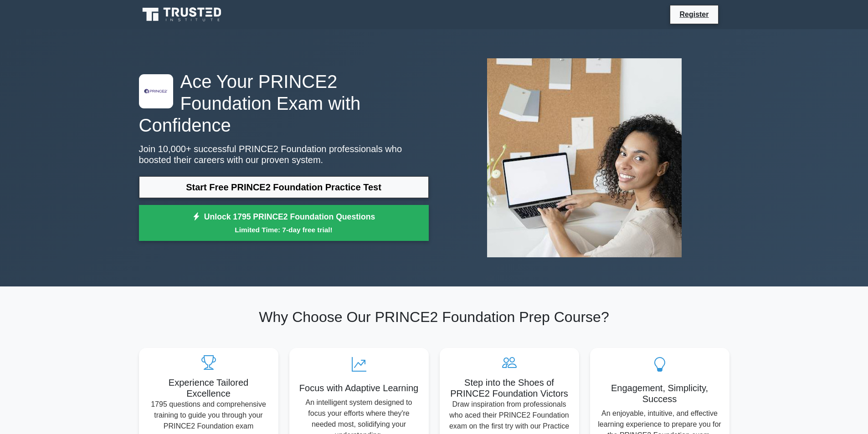 The image size is (868, 434). What do you see at coordinates (359, 388) in the screenshot?
I see `h5: Focus with Adaptive Learning` at bounding box center [359, 388].